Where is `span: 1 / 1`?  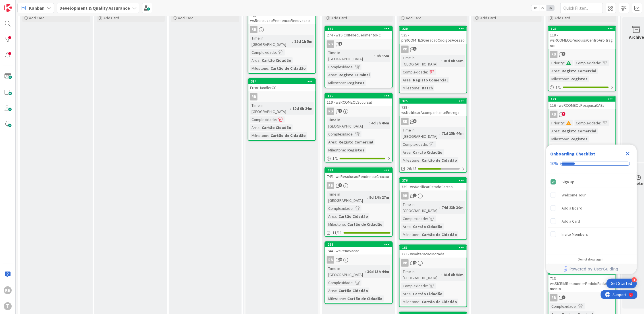 span: 1 / 1 is located at coordinates (335, 158).